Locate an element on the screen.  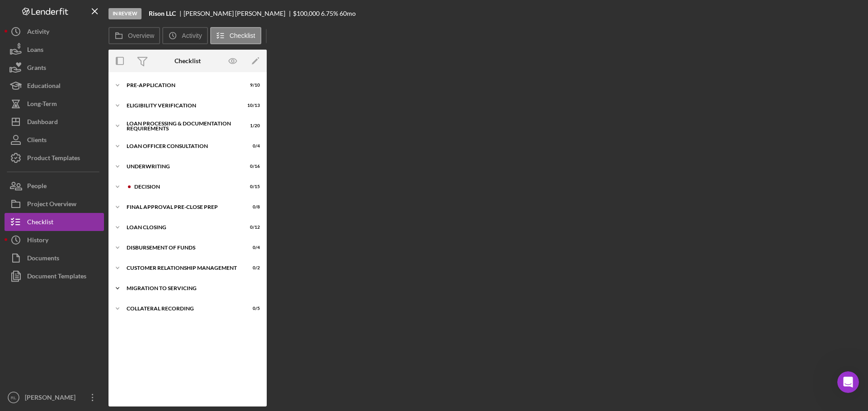
div: 0 / 15 is located at coordinates (251, 187).